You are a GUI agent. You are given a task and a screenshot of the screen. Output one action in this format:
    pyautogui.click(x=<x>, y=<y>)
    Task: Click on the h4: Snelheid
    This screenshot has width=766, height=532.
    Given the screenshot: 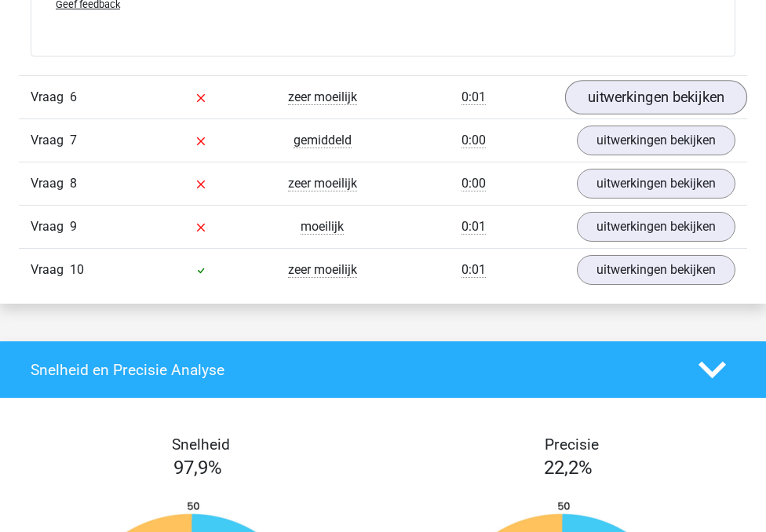 What is the action you would take?
    pyautogui.click(x=201, y=445)
    